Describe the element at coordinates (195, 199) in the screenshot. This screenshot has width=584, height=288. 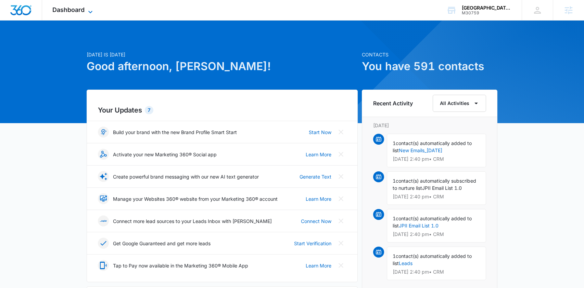
I see `p: Manage your Websites 360® website from your Marketing 360® account` at that location.